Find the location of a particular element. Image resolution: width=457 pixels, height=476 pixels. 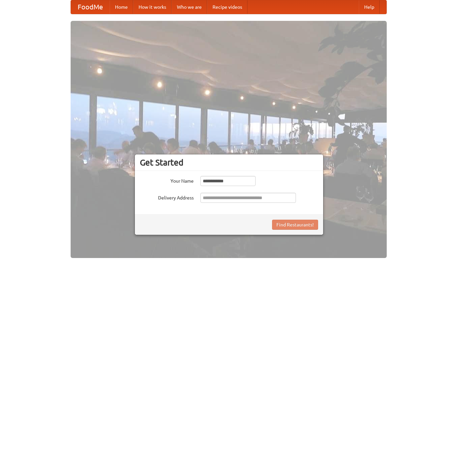

a: Who we are is located at coordinates (190, 7).